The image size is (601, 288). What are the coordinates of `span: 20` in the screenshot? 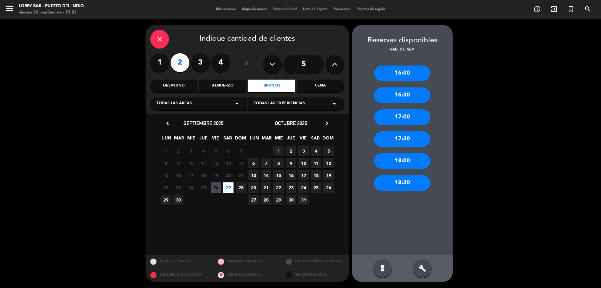 It's located at (228, 175).